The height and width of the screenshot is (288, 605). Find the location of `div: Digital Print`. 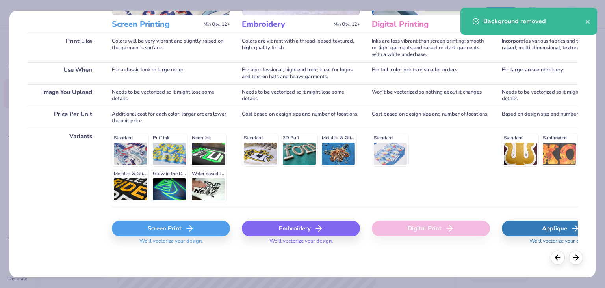

div: Digital Print is located at coordinates (431, 228).